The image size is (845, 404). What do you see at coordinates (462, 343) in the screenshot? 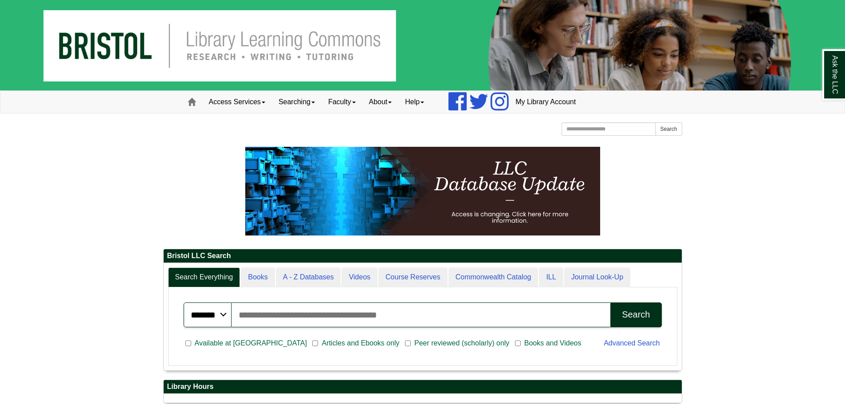
I see `span: Peer reviewed (scholarly) only` at bounding box center [462, 343].